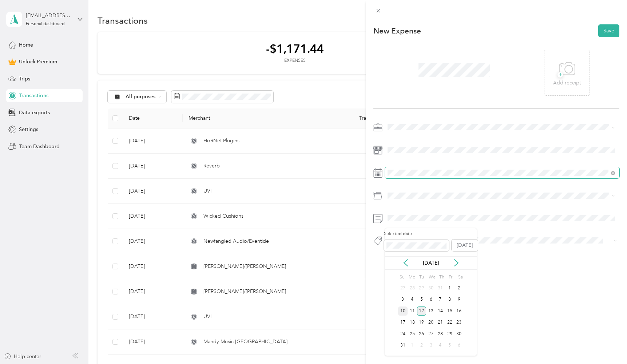 The image size is (627, 364). Describe the element at coordinates (450, 299) in the screenshot. I see `div: 8` at that location.